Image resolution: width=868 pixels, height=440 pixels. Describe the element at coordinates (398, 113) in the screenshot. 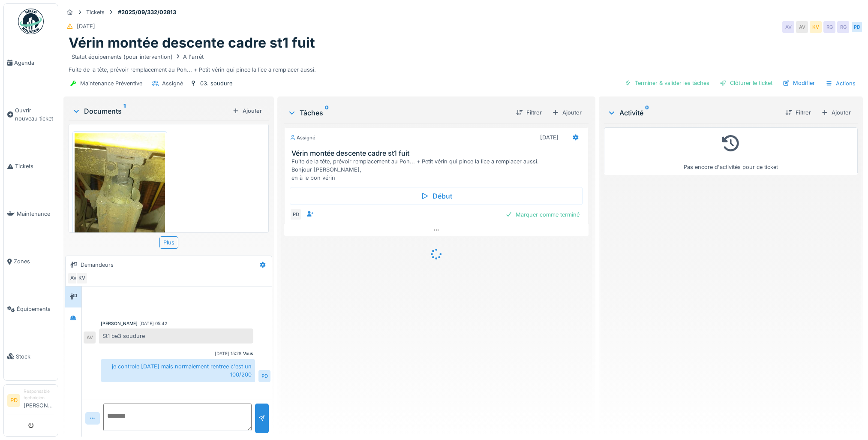

I see `div: Tâches` at that location.